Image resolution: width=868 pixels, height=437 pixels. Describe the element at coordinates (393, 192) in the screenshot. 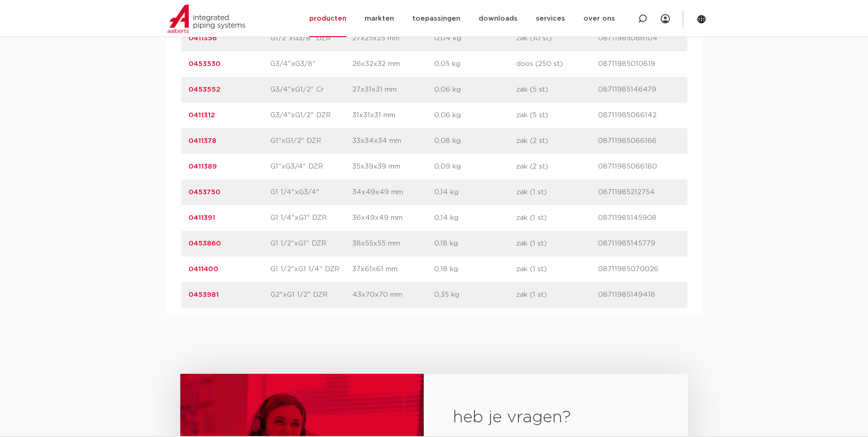

I see `p: 34x49x49 mm` at that location.